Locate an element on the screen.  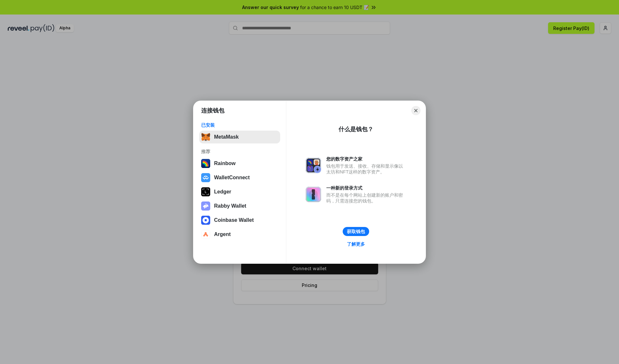
button: MetaMask is located at coordinates (240, 137).